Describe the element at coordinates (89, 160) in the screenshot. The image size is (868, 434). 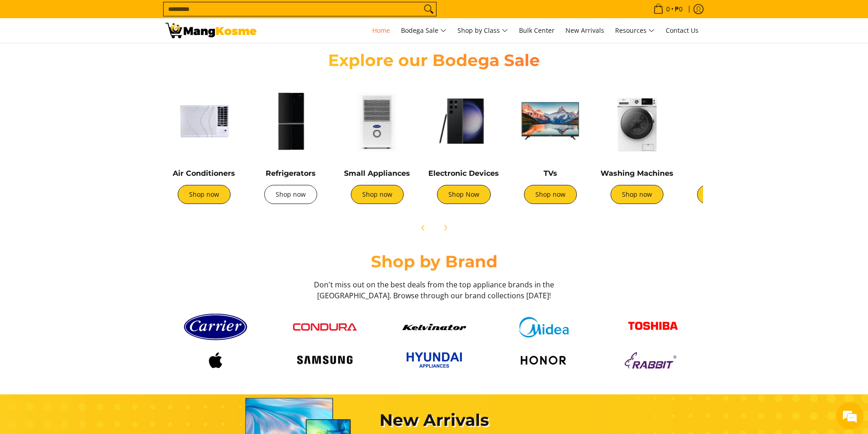
I see `span: We're online!` at that location.